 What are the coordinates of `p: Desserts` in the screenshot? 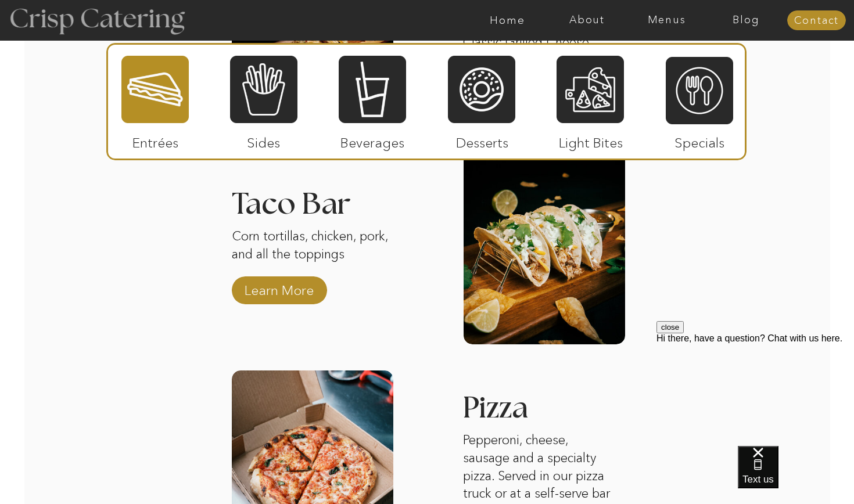 It's located at (482, 140).